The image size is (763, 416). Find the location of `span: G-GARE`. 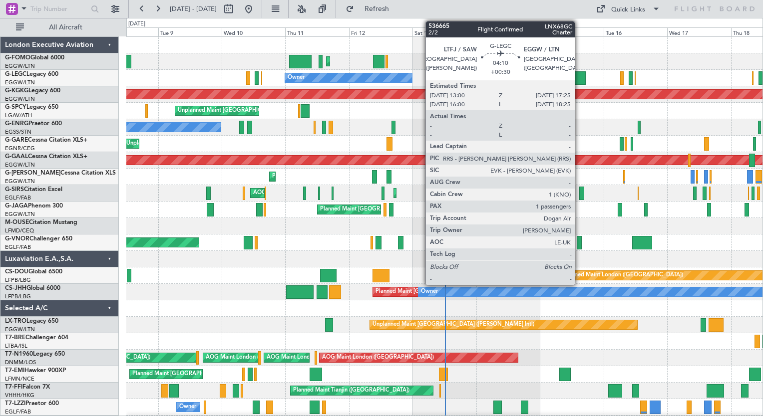

span: G-GARE is located at coordinates (16, 140).